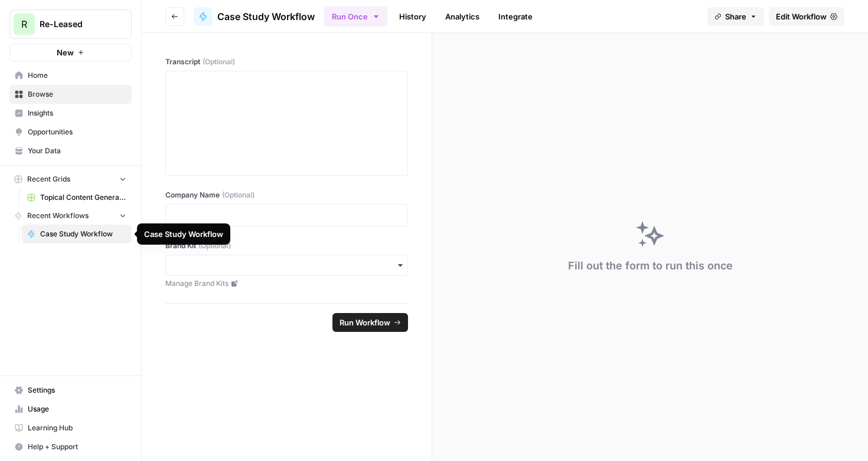  I want to click on span: Learning Hub, so click(77, 429).